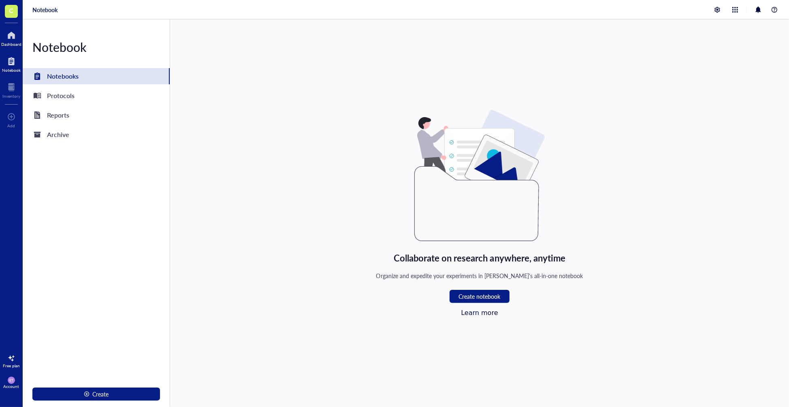 The image size is (789, 407). Describe the element at coordinates (96, 76) in the screenshot. I see `a: Notebooks` at that location.